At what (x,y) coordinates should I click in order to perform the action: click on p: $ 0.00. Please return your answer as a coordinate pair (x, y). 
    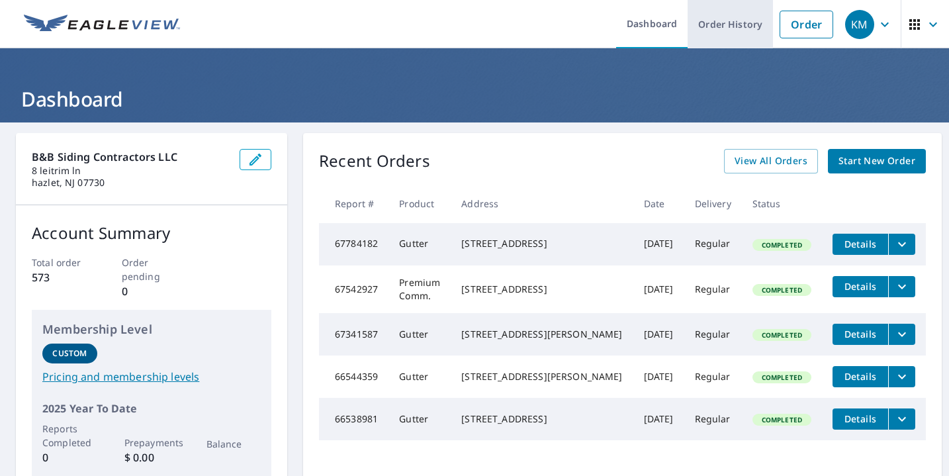
    Looking at the image, I should click on (152, 457).